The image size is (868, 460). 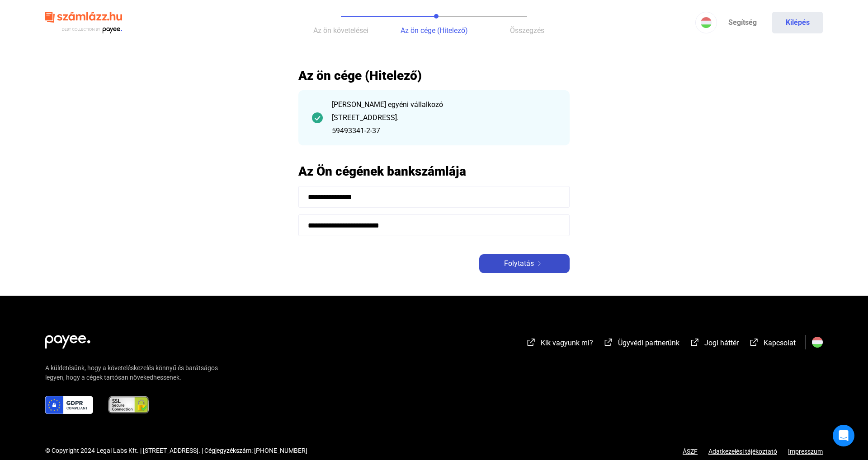 What do you see at coordinates (797, 22) in the screenshot?
I see `button: Kilépés` at bounding box center [797, 22].